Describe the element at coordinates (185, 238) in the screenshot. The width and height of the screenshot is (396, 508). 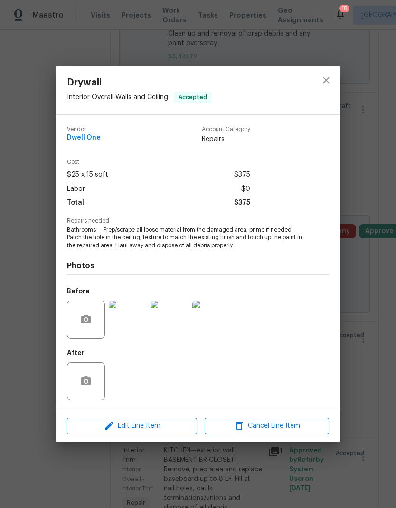
I see `span: Bathrooms—-Prep/scrape all loose material from the damaged area; prime if needed. Patch the hole ...` at that location.